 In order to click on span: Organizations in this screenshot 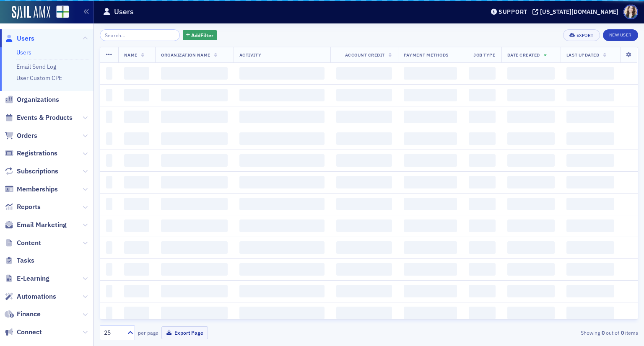, I will do `click(38, 100)`.